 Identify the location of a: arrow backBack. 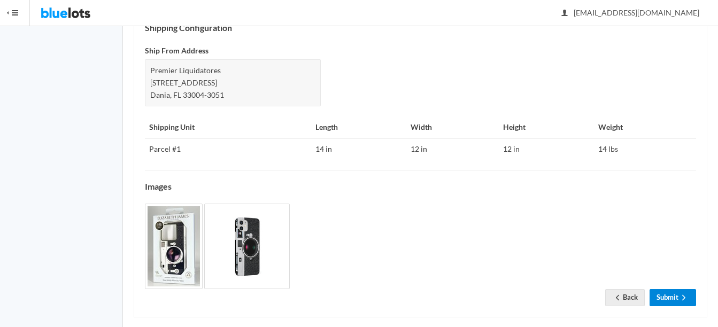
(625, 297).